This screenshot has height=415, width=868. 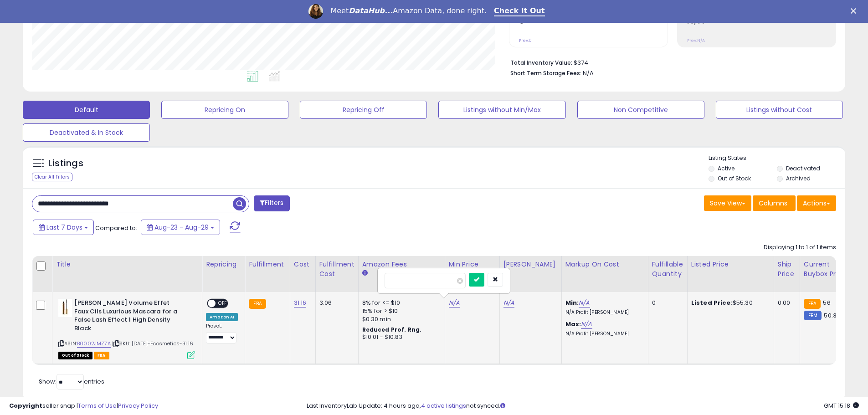 What do you see at coordinates (541, 62) in the screenshot?
I see `b: Total Inventory Value:` at bounding box center [541, 62].